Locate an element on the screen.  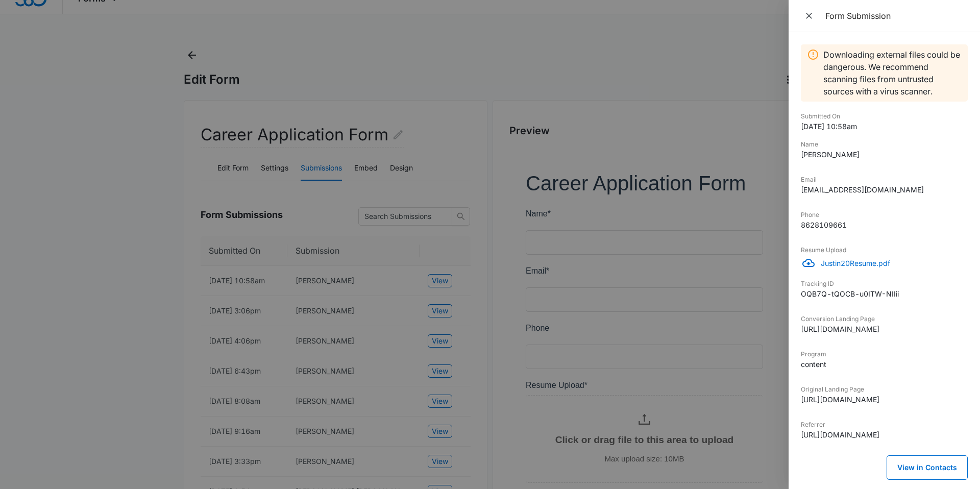
div: Form Submission is located at coordinates (897, 16).